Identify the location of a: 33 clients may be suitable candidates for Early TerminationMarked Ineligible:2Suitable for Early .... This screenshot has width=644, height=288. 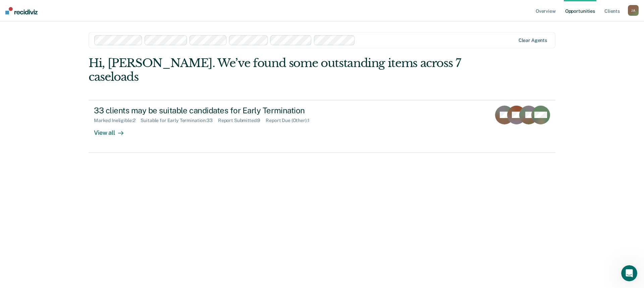
(322, 126).